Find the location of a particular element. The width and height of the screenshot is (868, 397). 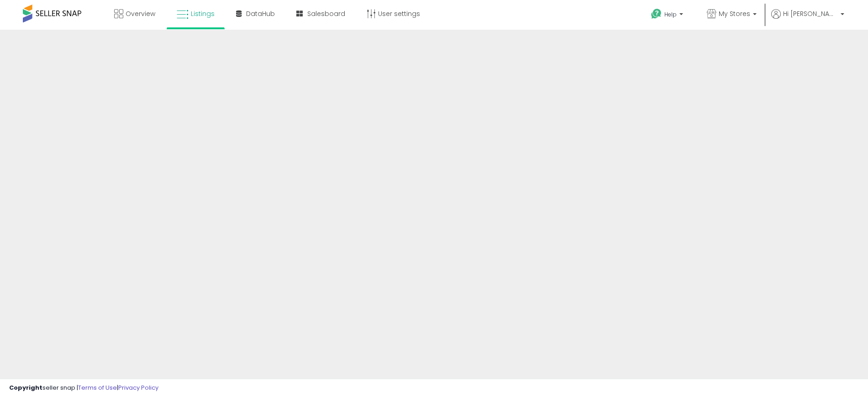

strong: Copyright is located at coordinates (25, 387).